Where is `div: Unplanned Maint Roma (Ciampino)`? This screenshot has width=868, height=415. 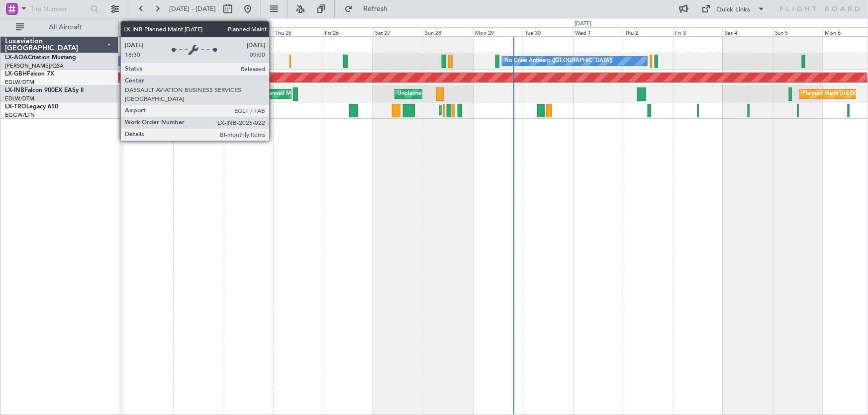 div: Unplanned Maint Roma (Ciampino) is located at coordinates (441, 94).